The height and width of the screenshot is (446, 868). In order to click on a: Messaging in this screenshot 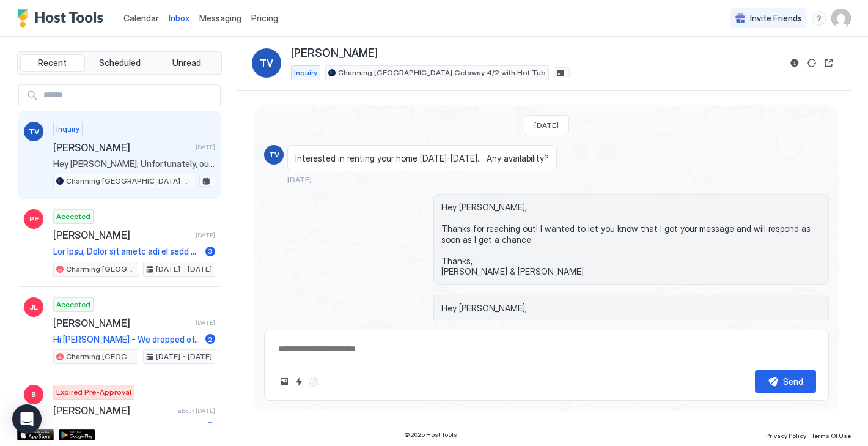, I will do `click(220, 18)`.